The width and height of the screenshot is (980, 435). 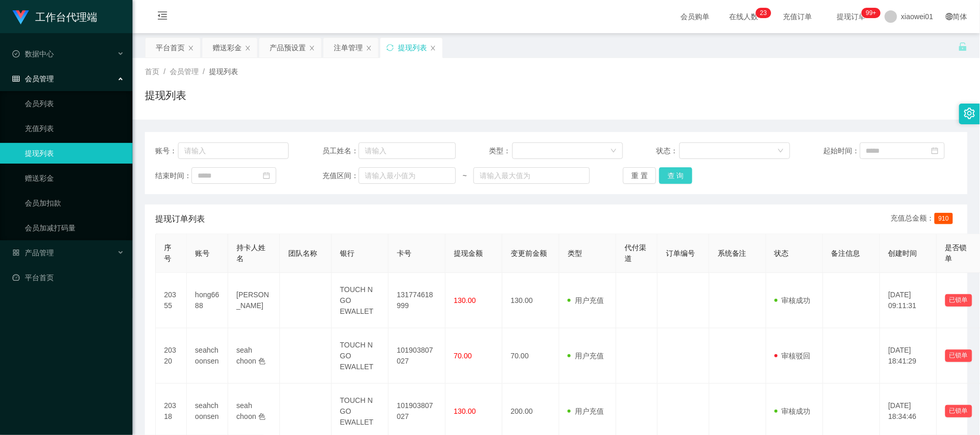 I want to click on span: 代付渠道, so click(x=635, y=252).